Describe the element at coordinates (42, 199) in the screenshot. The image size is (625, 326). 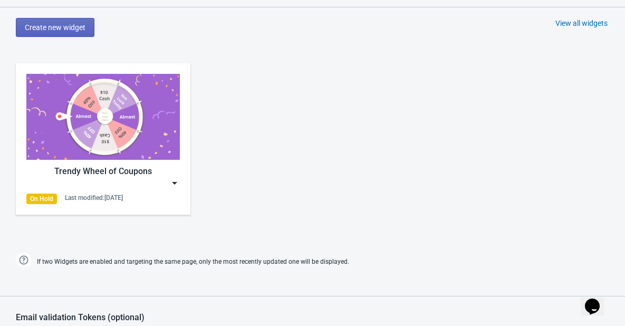
I see `div: On Hold` at that location.